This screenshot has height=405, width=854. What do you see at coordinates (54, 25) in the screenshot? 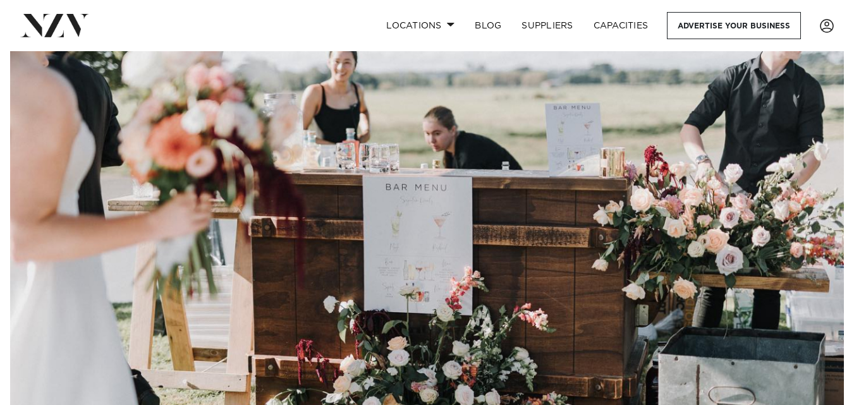
I see `img: nzv-logo.png` at bounding box center [54, 25].